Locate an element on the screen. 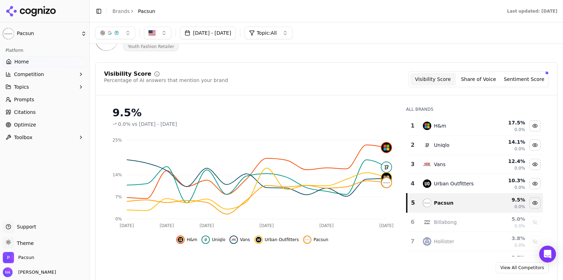 This screenshot has height=280, width=563. div: All Brands is located at coordinates (475, 109).